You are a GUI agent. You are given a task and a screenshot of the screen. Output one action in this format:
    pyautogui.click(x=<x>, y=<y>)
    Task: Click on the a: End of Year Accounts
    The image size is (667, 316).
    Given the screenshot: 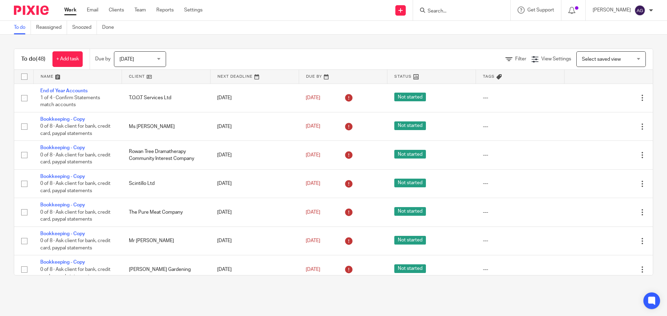 What is the action you would take?
    pyautogui.click(x=64, y=91)
    